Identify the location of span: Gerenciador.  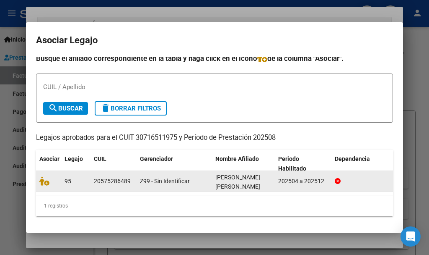
(156, 159).